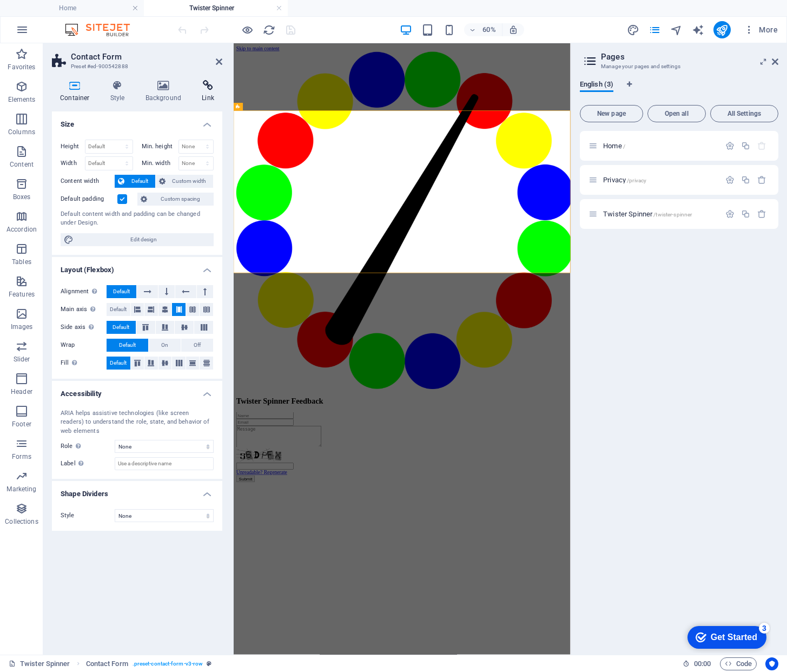  Describe the element at coordinates (739, 663) in the screenshot. I see `button: Code` at that location.